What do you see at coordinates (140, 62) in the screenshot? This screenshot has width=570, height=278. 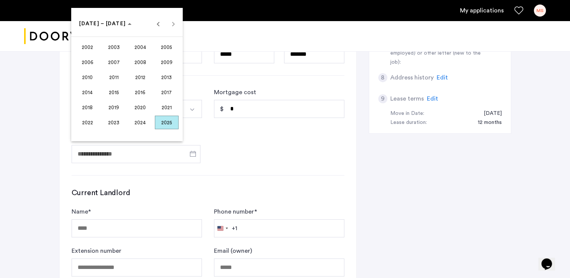 I see `span: 2008` at bounding box center [140, 62].